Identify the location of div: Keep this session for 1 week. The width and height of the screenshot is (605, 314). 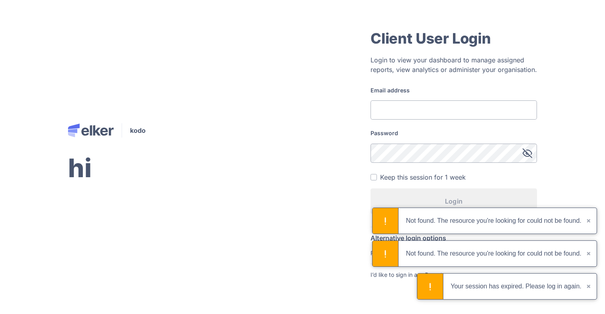
(423, 177).